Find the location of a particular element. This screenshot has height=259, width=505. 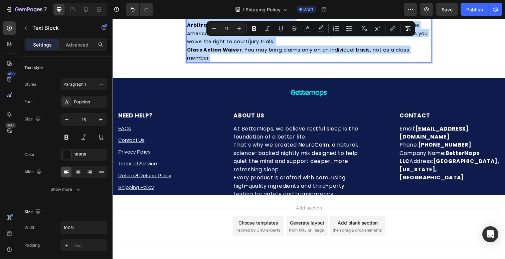

button: Publish is located at coordinates (475, 9).